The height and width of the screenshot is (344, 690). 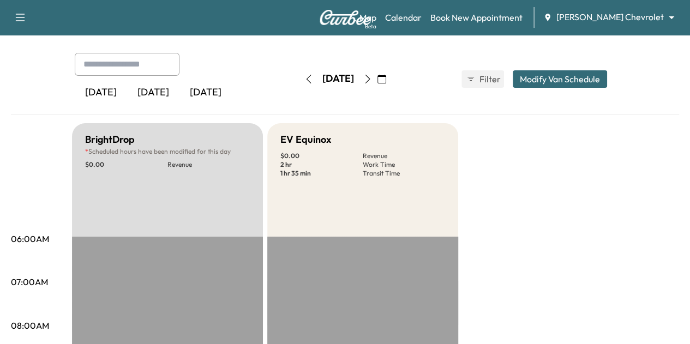 I want to click on h5: EV Equinox, so click(x=306, y=140).